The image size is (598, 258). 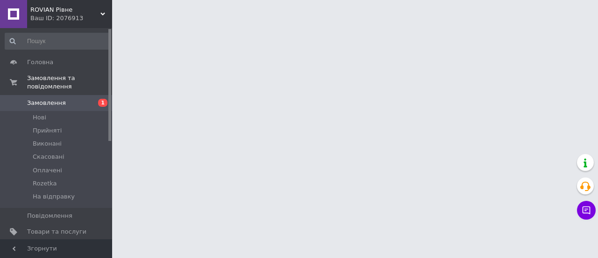 What do you see at coordinates (50, 216) in the screenshot?
I see `span: Повідомлення` at bounding box center [50, 216].